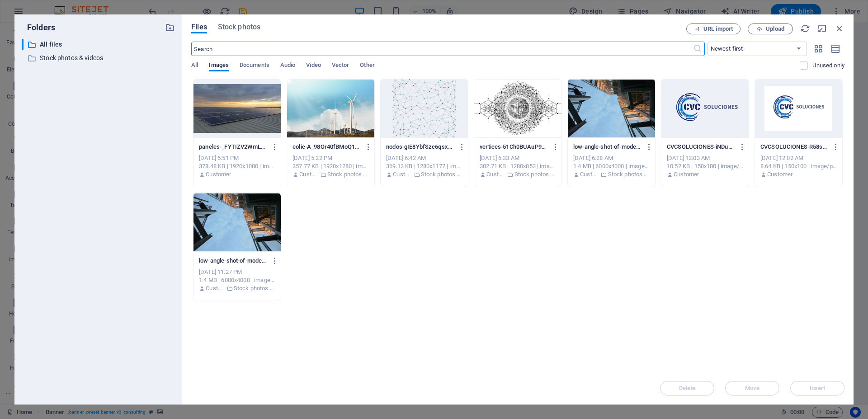  Describe the element at coordinates (420, 147) in the screenshot. I see `p: nodos-gIE8YbfSzc6qsx92O9JbXw.png` at that location.